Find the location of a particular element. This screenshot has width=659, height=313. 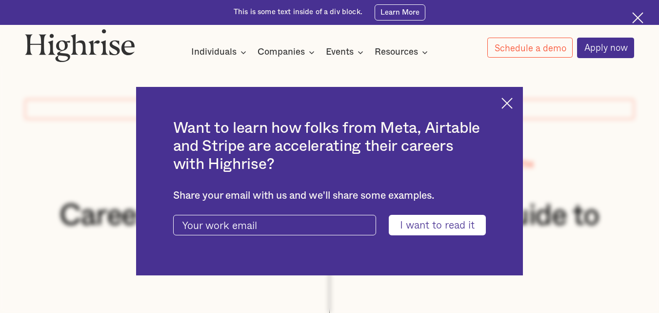

a: Schedule a demo is located at coordinates (531, 47).